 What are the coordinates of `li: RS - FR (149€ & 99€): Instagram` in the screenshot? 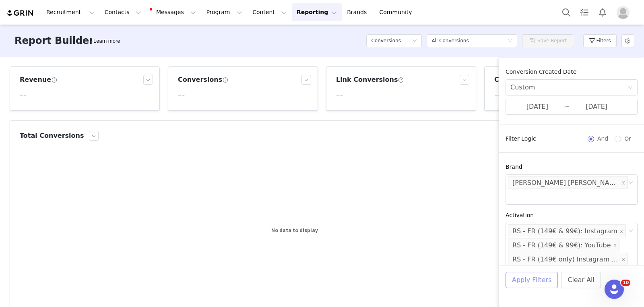 It's located at (567, 231).